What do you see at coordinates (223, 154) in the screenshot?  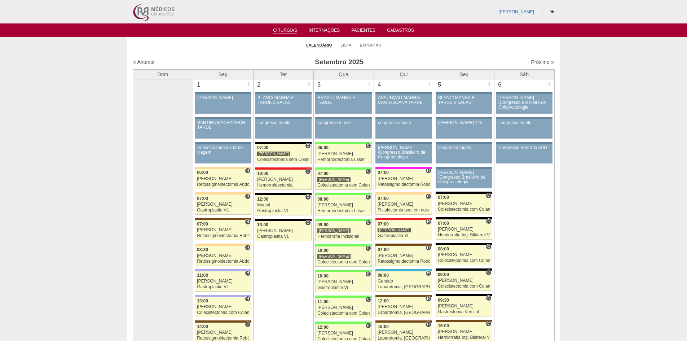 I see `a: Ausencia murilo a tarde viagem` at bounding box center [223, 154].